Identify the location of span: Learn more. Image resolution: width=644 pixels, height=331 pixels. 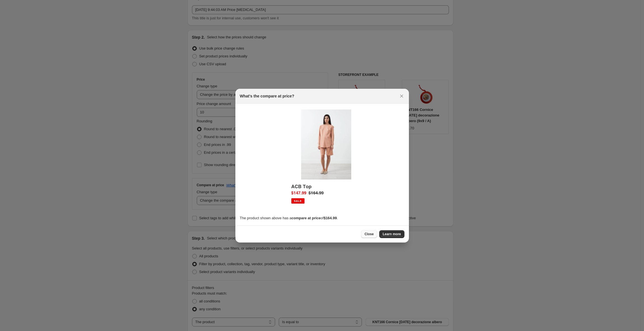
(391, 234).